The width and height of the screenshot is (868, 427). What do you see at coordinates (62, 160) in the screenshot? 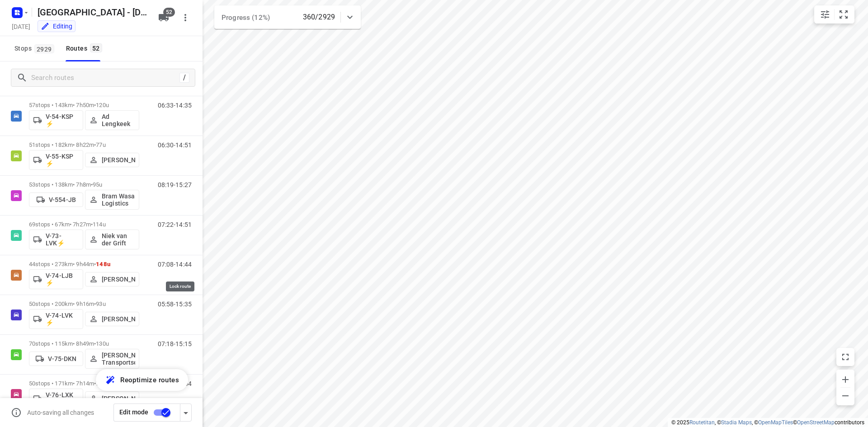
I see `p: V-55-KSP ⚡` at bounding box center [62, 160].